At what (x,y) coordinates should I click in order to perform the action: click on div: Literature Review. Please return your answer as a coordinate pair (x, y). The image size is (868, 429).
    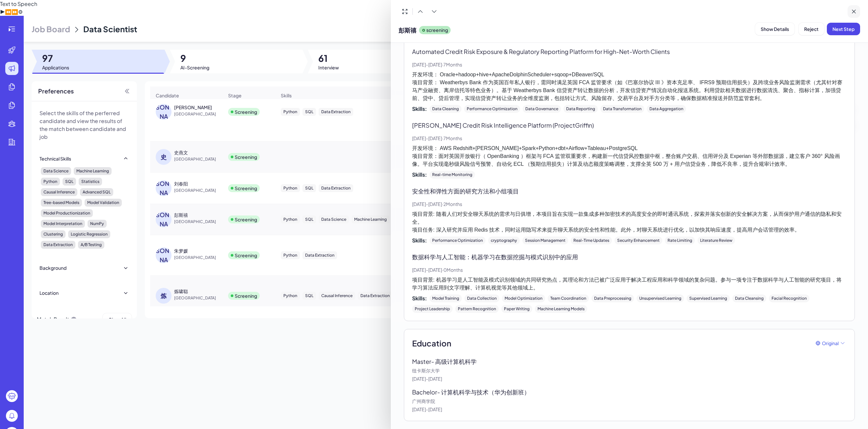
    Looking at the image, I should click on (717, 240).